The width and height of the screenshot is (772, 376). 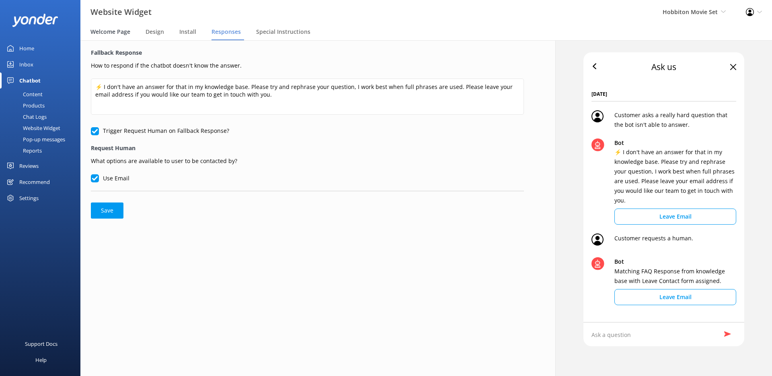 What do you see at coordinates (29, 198) in the screenshot?
I see `div: Settings` at bounding box center [29, 198].